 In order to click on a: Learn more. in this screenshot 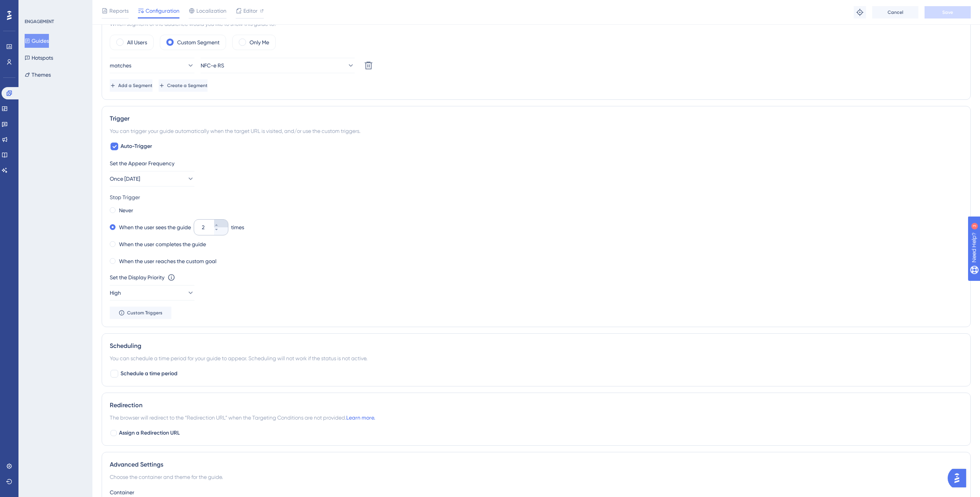, I will do `click(361, 418)`.